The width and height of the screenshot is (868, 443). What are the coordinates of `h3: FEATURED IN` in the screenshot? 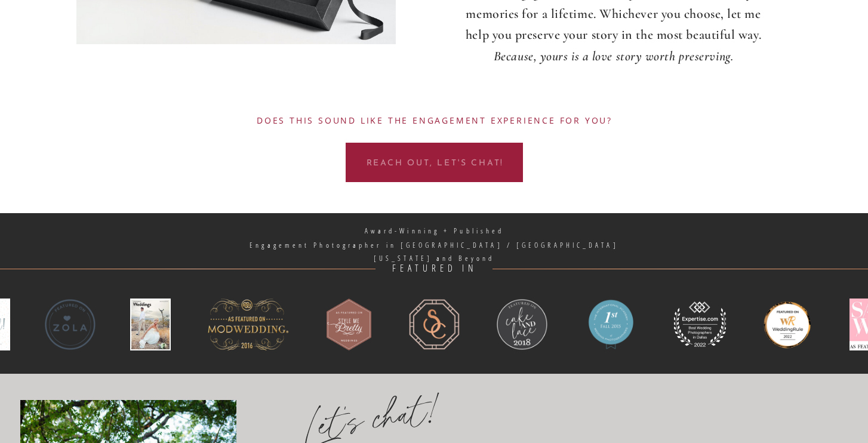 It's located at (435, 268).